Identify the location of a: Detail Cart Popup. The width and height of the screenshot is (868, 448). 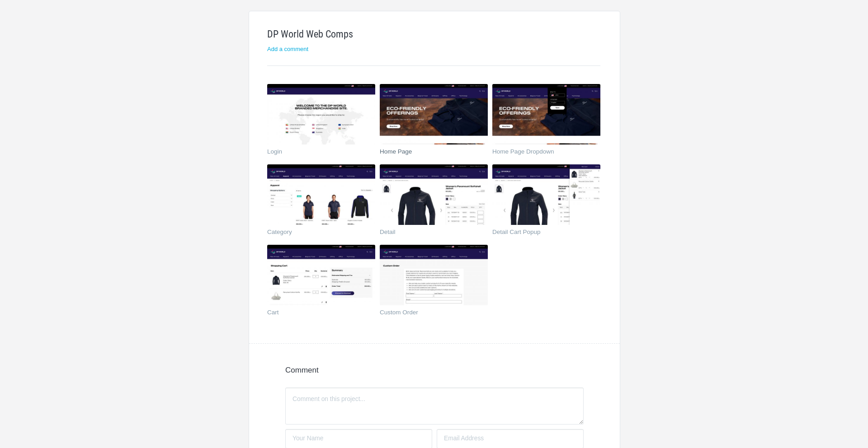
(540, 233).